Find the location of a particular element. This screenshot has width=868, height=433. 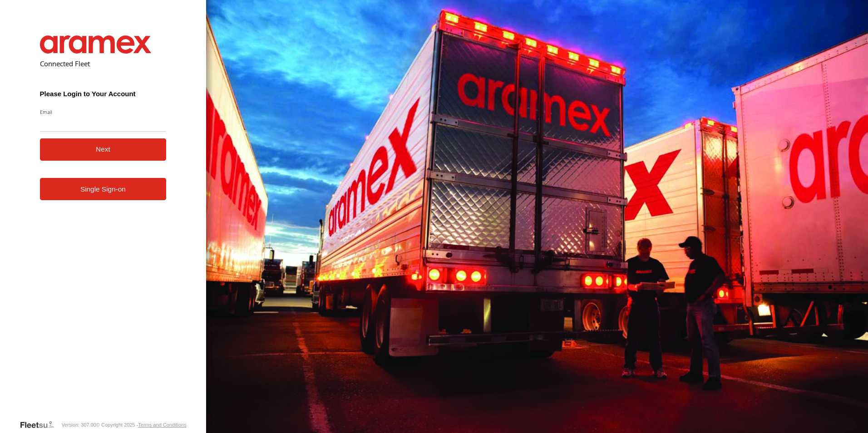

img: Aramex is located at coordinates (95, 44).